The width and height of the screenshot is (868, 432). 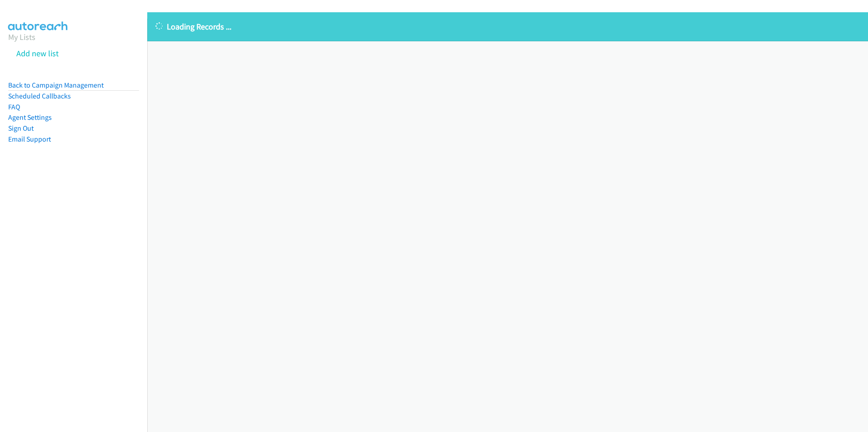 I want to click on a: Email Support, so click(x=29, y=139).